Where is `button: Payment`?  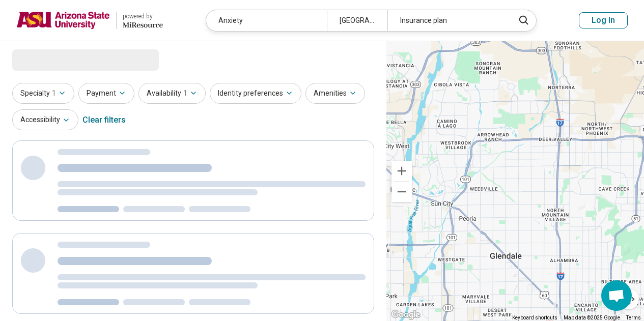 button: Payment is located at coordinates (106, 93).